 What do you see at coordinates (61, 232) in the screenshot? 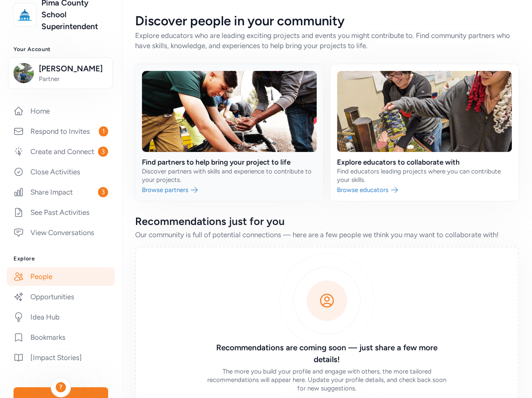
I see `a: View Conversations` at bounding box center [61, 232].